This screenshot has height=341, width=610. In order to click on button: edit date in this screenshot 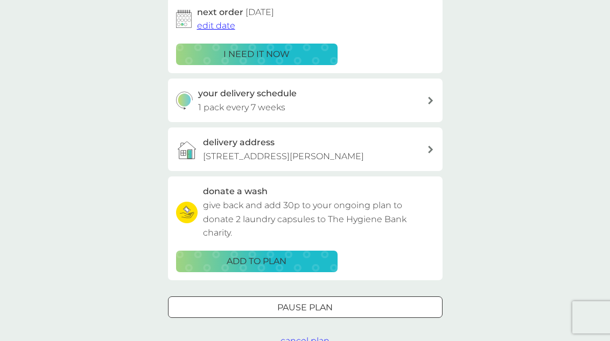, I will do `click(216, 26)`.